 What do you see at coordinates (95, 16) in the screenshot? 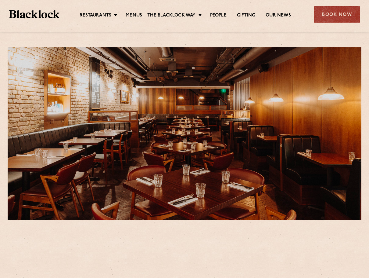
I see `a: Restaurants` at bounding box center [95, 16].